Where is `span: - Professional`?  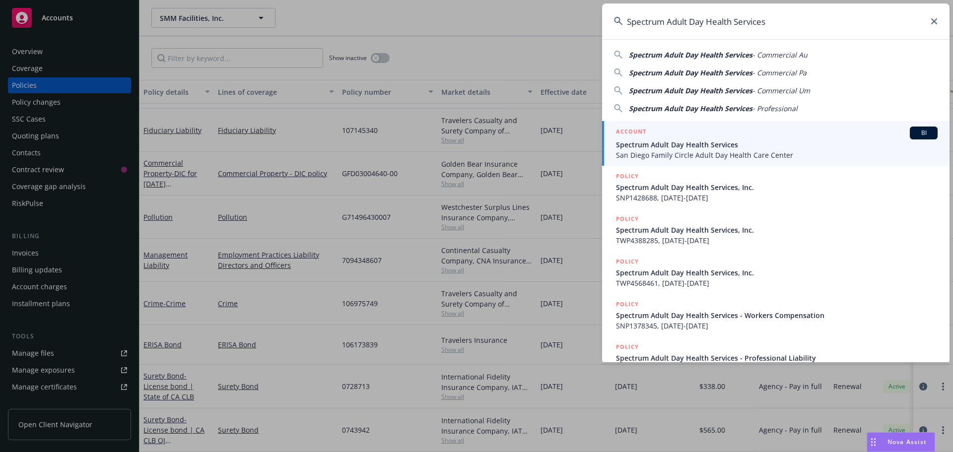
span: - Professional is located at coordinates (775, 108).